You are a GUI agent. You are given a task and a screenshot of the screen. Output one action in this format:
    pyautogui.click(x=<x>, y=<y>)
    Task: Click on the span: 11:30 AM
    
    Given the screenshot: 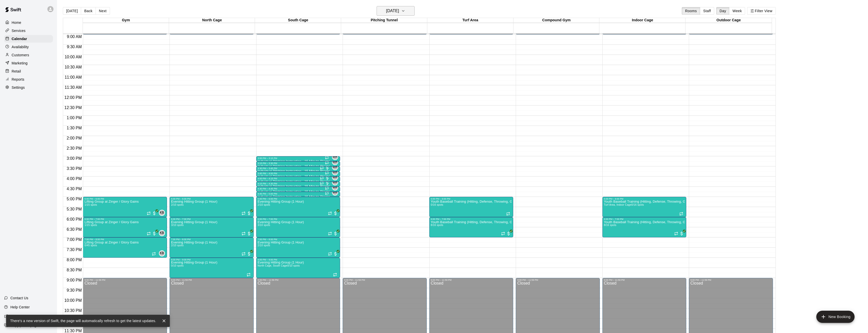 What is the action you would take?
    pyautogui.click(x=73, y=87)
    